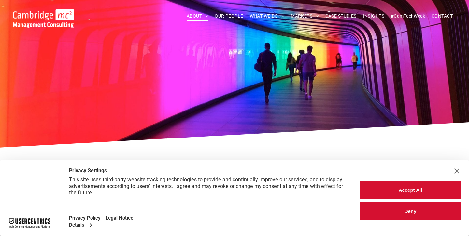 Image resolution: width=469 pixels, height=236 pixels. What do you see at coordinates (341, 16) in the screenshot?
I see `a: CASE STUDIES` at bounding box center [341, 16].